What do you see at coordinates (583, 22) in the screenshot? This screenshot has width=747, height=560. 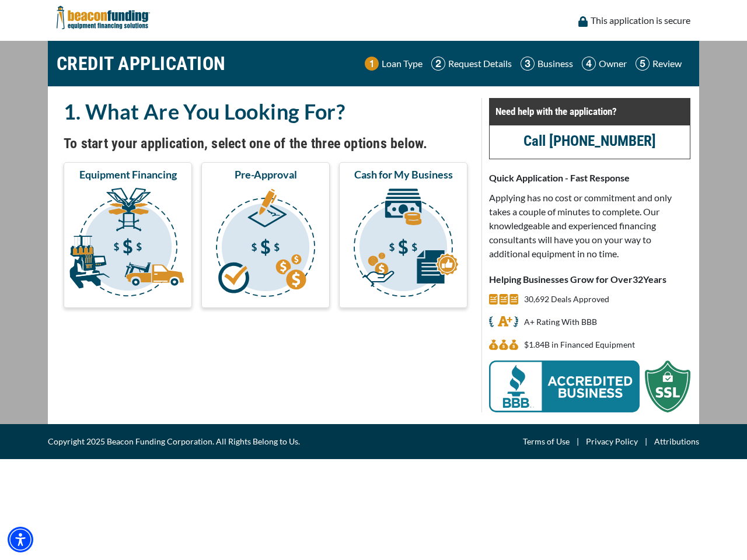 I see `img: lock icon to convery security` at bounding box center [583, 22].